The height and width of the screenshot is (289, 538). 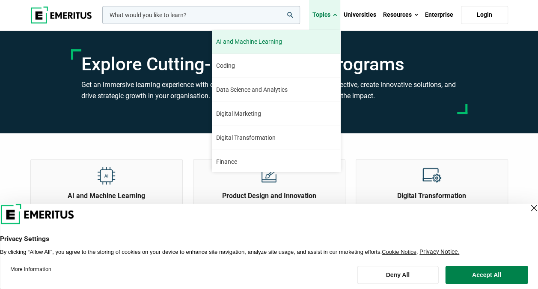 I want to click on span: Digital Transformation, so click(x=246, y=138).